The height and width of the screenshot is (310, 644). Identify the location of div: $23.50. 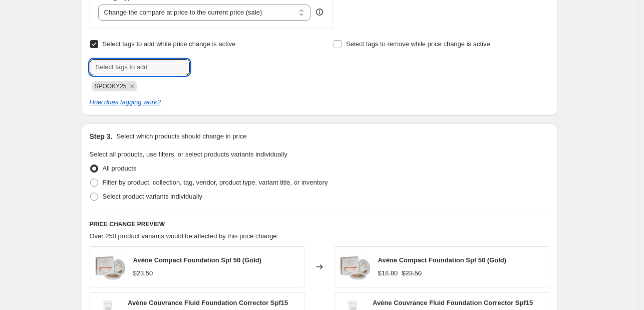
(143, 273).